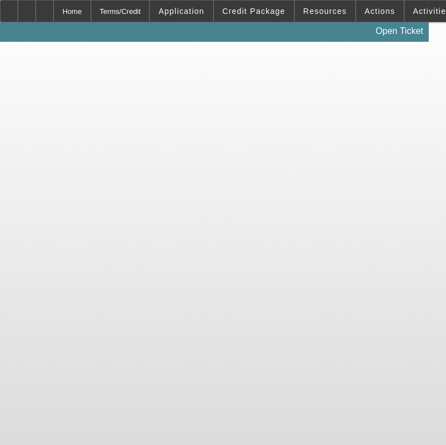 The width and height of the screenshot is (446, 445). What do you see at coordinates (254, 11) in the screenshot?
I see `span: Credit Package` at bounding box center [254, 11].